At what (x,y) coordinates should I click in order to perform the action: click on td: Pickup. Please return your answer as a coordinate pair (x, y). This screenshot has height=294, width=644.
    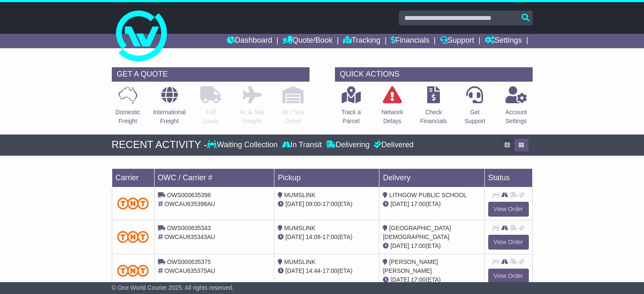
    Looking at the image, I should click on (327, 178).